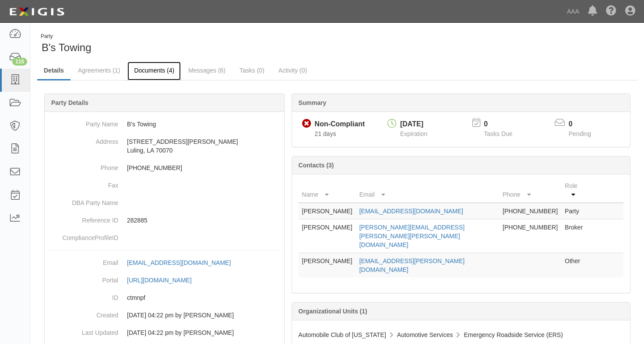 Image resolution: width=644 pixels, height=344 pixels. What do you see at coordinates (83, 166) in the screenshot?
I see `dt: Phone` at bounding box center [83, 166].